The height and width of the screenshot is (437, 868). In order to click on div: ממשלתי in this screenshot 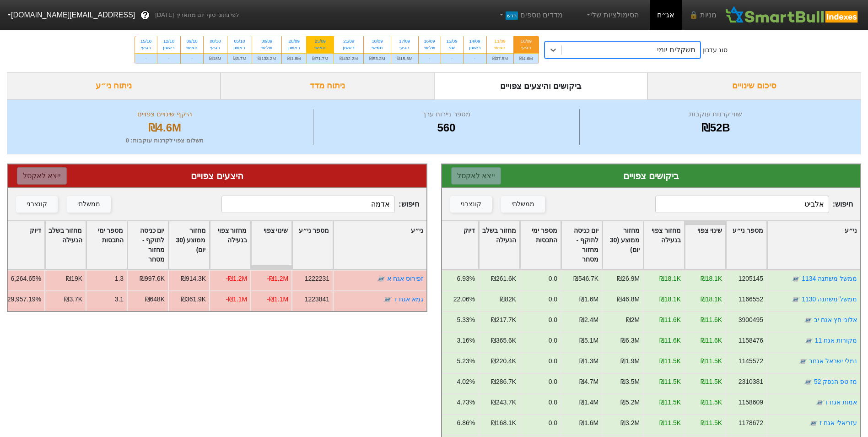, I will do `click(523, 204)`.